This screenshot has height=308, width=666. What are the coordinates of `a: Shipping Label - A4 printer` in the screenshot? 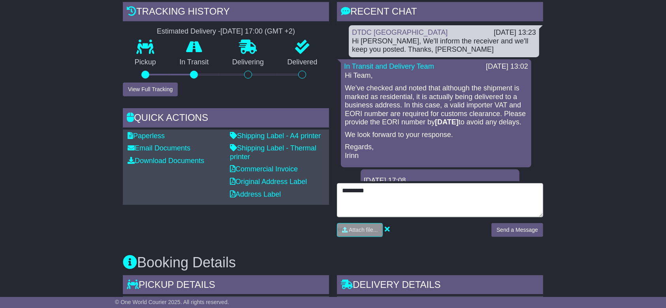 It's located at (275, 136).